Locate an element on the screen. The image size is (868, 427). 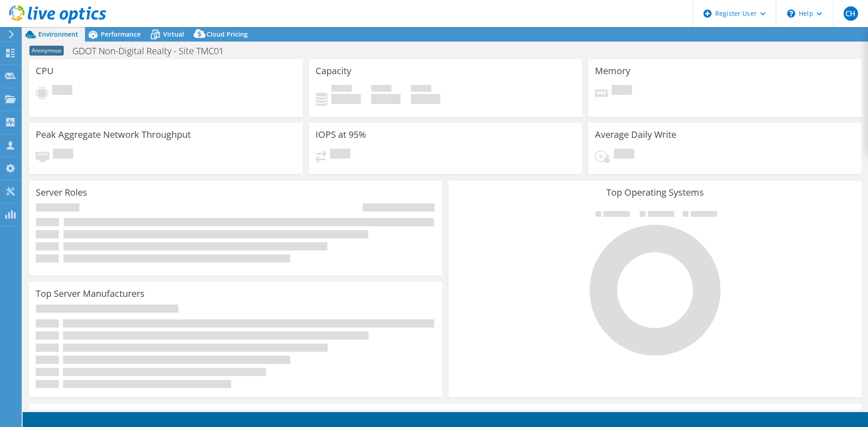
span: Environment is located at coordinates (58, 34).